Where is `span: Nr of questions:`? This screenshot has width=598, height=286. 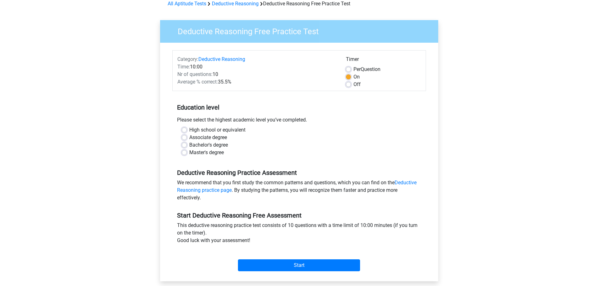
span: Nr of questions: is located at coordinates (195, 74).